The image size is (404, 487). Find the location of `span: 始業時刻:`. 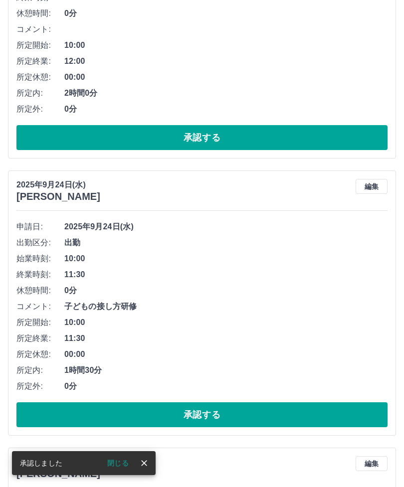

span: 始業時刻: is located at coordinates (40, 259).